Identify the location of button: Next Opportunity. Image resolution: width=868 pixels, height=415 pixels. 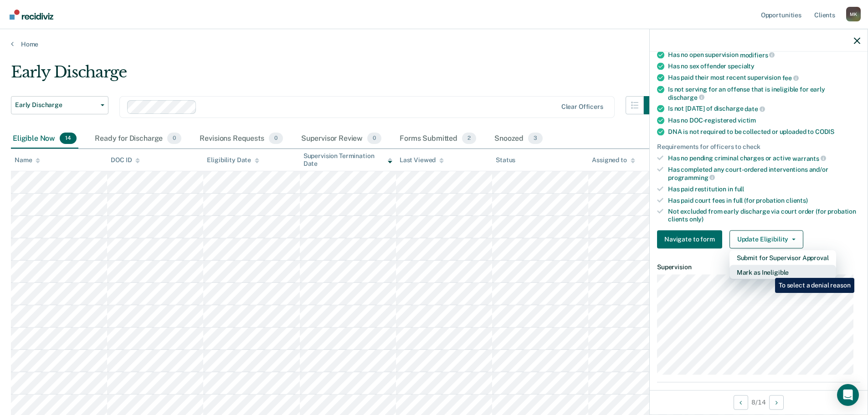
(776, 402).